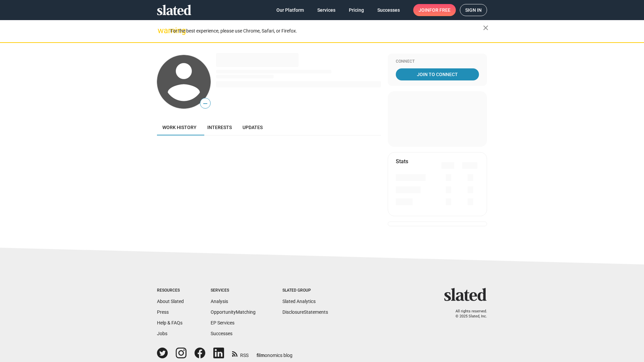 The image size is (644, 362). What do you see at coordinates (327, 10) in the screenshot?
I see `a: Services` at bounding box center [327, 10].